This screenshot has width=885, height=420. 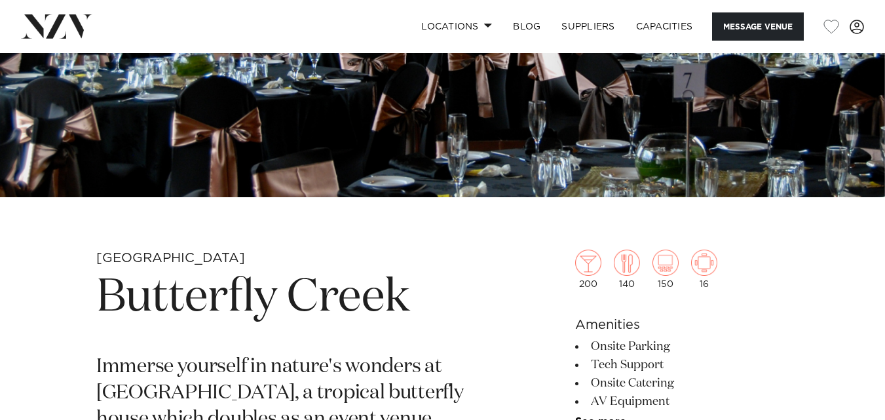 I want to click on img: meeting.png, so click(x=704, y=263).